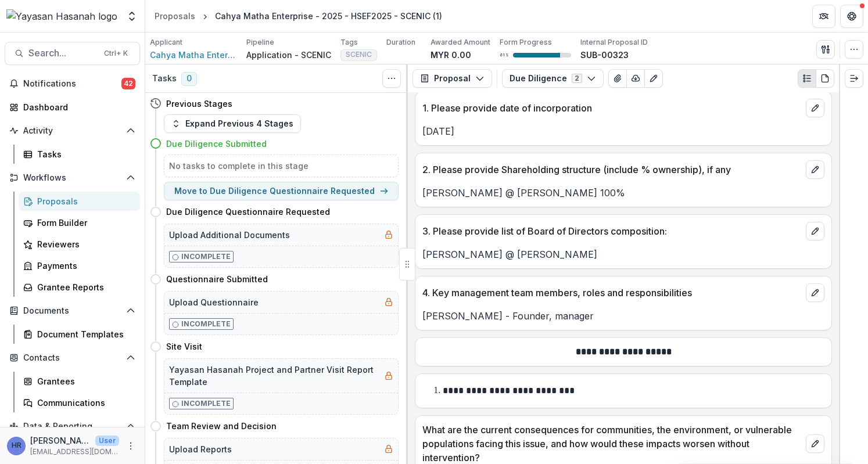  What do you see at coordinates (854, 79) in the screenshot?
I see `button: Expand right` at bounding box center [854, 79].